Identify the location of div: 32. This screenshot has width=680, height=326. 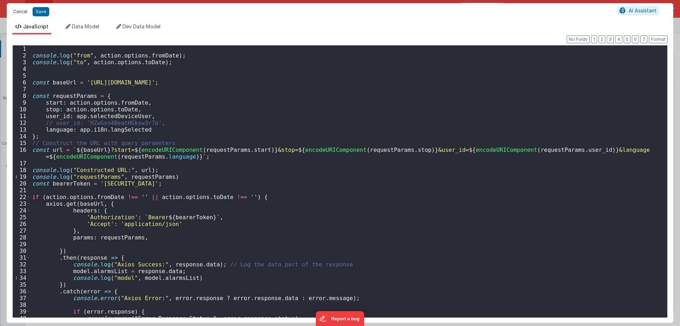
(22, 264).